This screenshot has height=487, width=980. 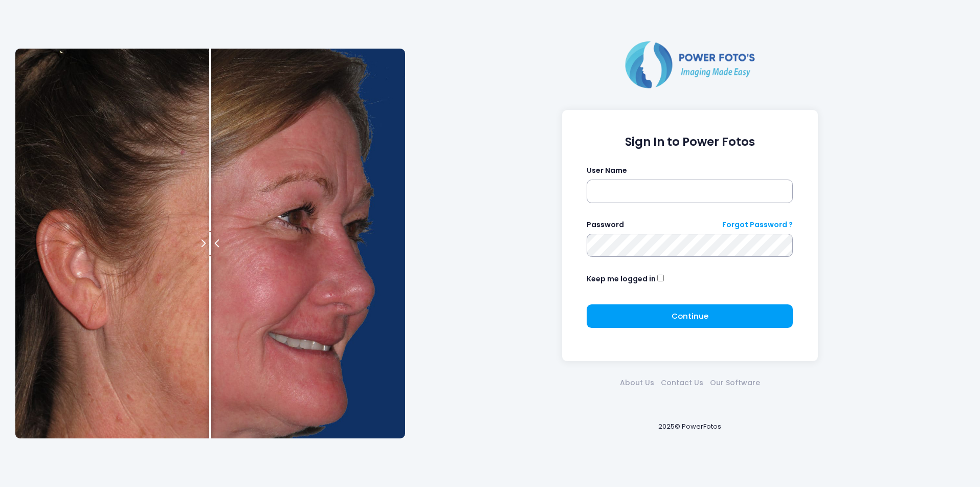 I want to click on a: About Us, so click(x=637, y=383).